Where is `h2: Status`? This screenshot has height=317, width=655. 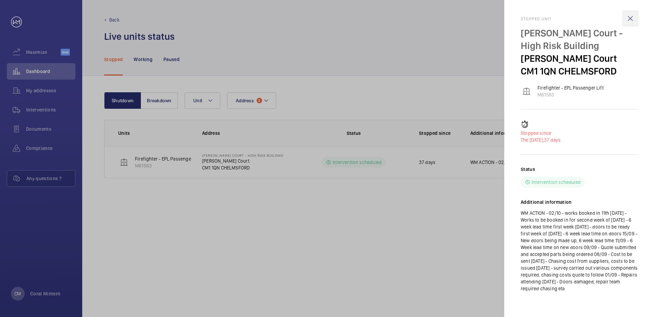
h2: Status is located at coordinates (528, 169).